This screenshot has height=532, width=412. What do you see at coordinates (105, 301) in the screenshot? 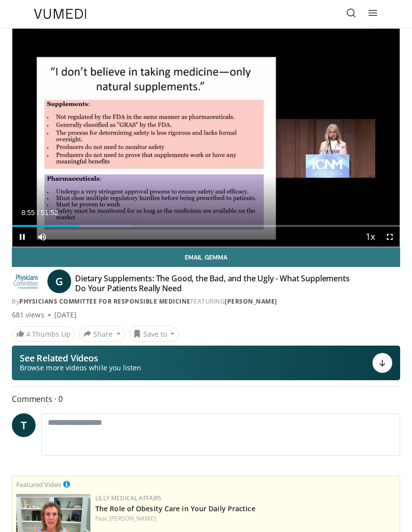
I see `a: Physicians Committee for Responsible Medicine` at bounding box center [105, 301].